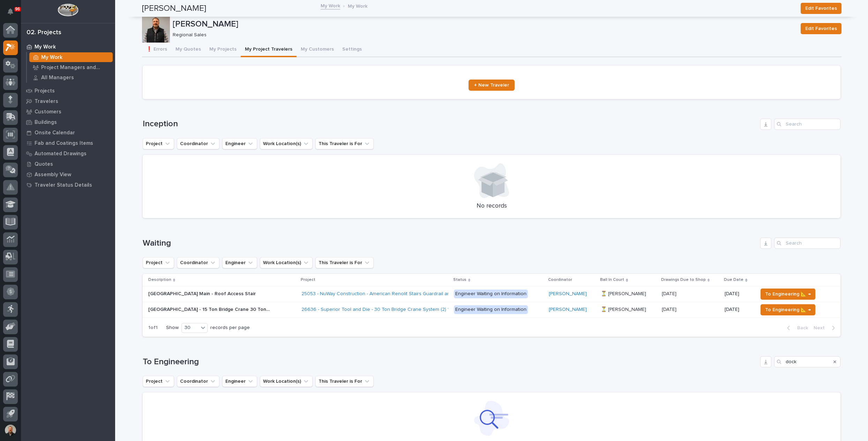  What do you see at coordinates (825, 328) in the screenshot?
I see `button: Next` at bounding box center [825, 328].